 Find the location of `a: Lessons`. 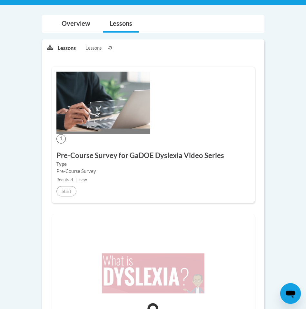

a: Lessons is located at coordinates (121, 24).